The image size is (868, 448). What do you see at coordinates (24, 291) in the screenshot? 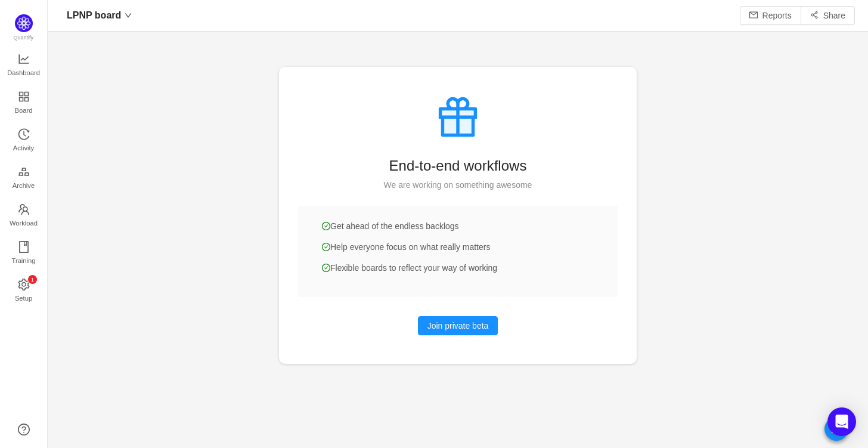
I see `a: icon: settingSetup` at bounding box center [24, 291].